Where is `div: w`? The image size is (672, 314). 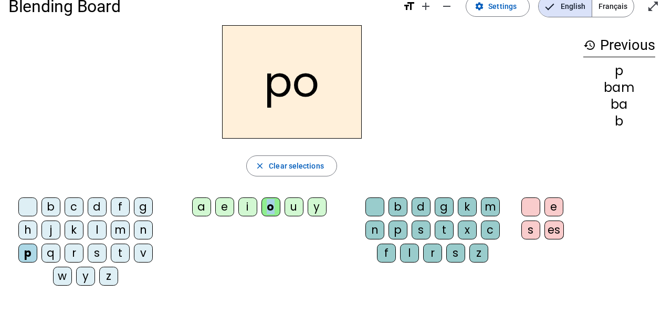
div: w is located at coordinates (62, 276).